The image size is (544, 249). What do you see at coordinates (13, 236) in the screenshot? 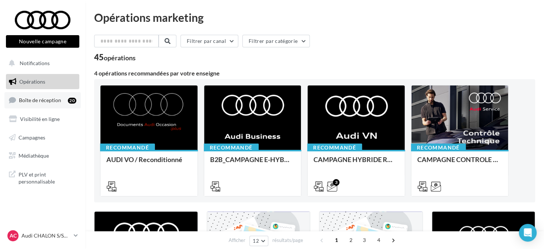
I see `span: AC` at bounding box center [13, 236].